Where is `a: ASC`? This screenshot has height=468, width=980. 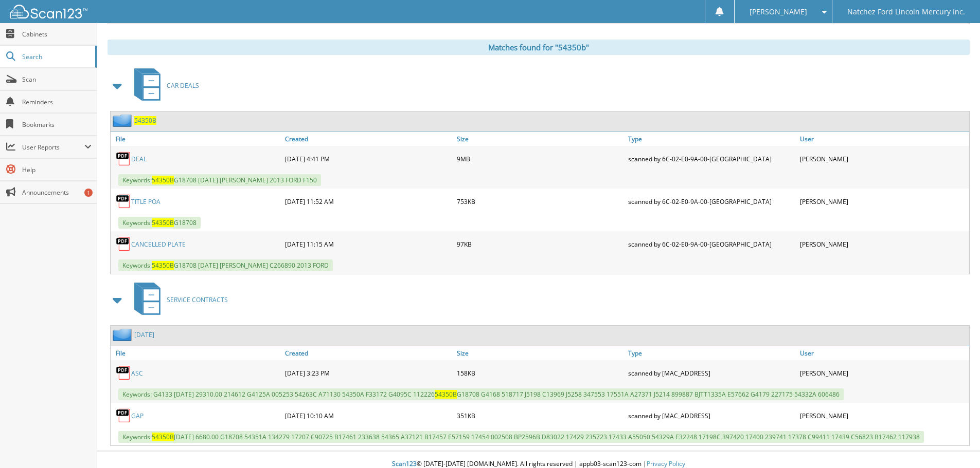 a: ASC is located at coordinates (137, 373).